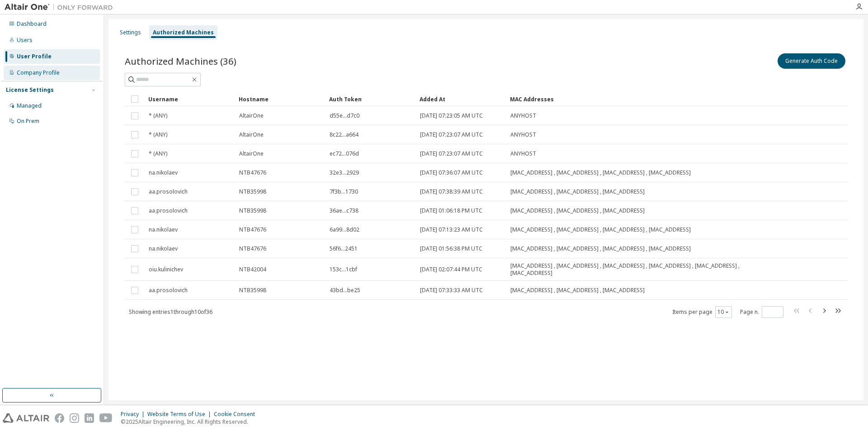 The width and height of the screenshot is (868, 431). What do you see at coordinates (106, 417) in the screenshot?
I see `img: youtube.svg` at bounding box center [106, 417].